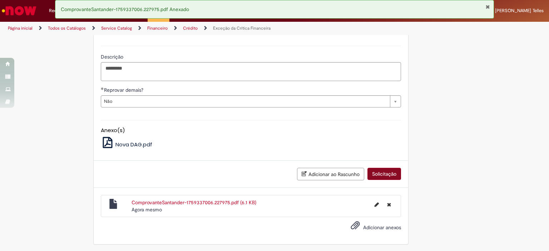 Image resolution: width=549 pixels, height=251 pixels. What do you see at coordinates (242, 28) in the screenshot?
I see `a: Exceção da Crítica Financeira` at bounding box center [242, 28].